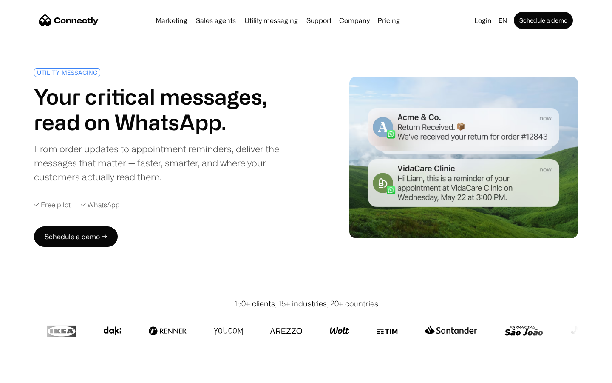 This screenshot has height=383, width=612. I want to click on a: home, so click(69, 20).